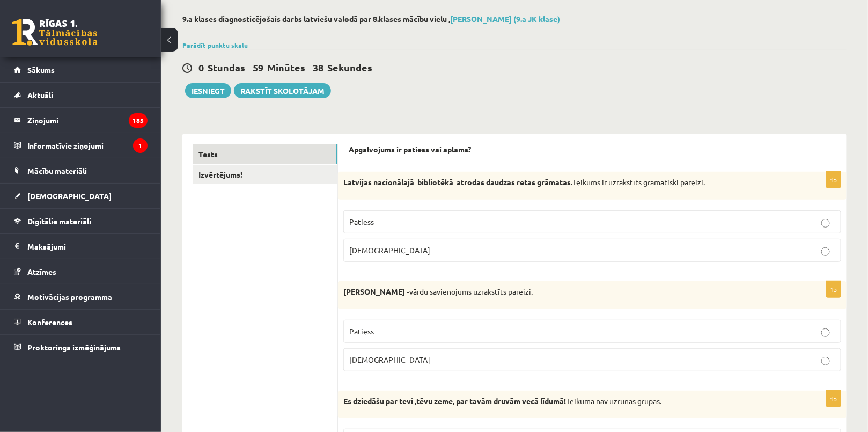 This screenshot has width=868, height=432. I want to click on span: 38, so click(318, 67).